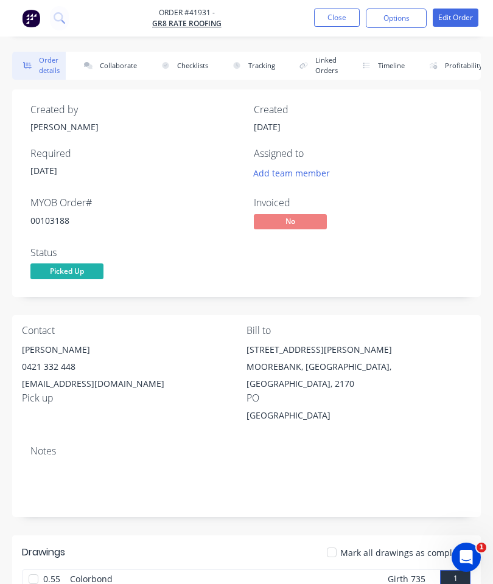 Image resolution: width=493 pixels, height=584 pixels. What do you see at coordinates (381, 66) in the screenshot?
I see `button: Timeline` at bounding box center [381, 66].